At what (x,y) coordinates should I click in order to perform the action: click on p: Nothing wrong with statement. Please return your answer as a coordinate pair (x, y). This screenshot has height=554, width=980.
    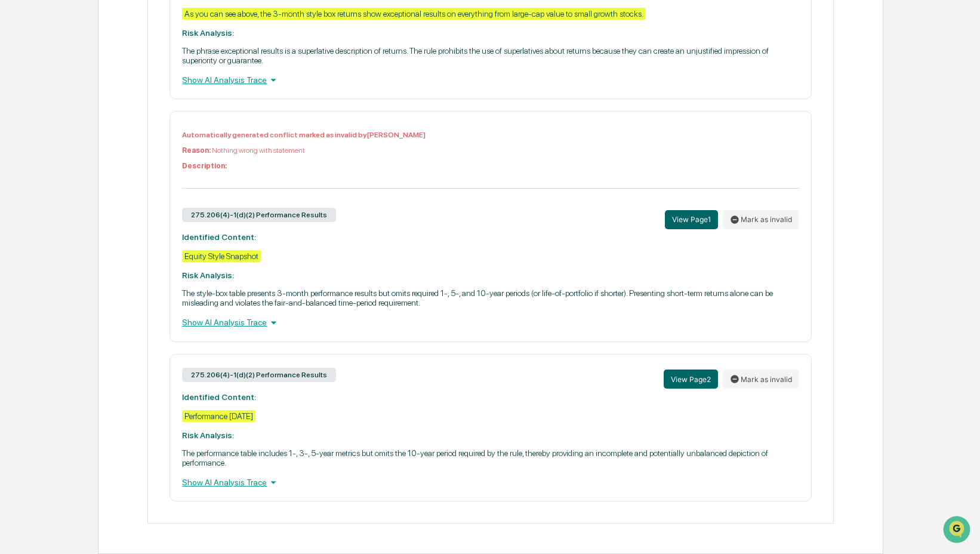
    Looking at the image, I should click on (490, 151).